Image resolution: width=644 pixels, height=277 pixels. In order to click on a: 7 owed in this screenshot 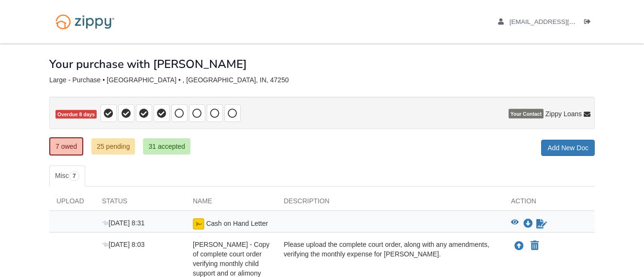, I will do `click(66, 147)`.